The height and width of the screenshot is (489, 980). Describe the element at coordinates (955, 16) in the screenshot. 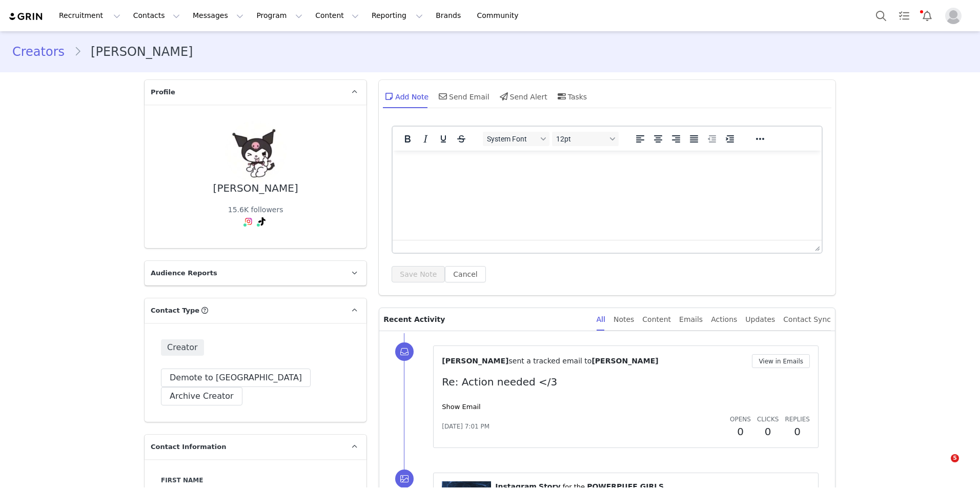

I see `button: Profile` at that location.